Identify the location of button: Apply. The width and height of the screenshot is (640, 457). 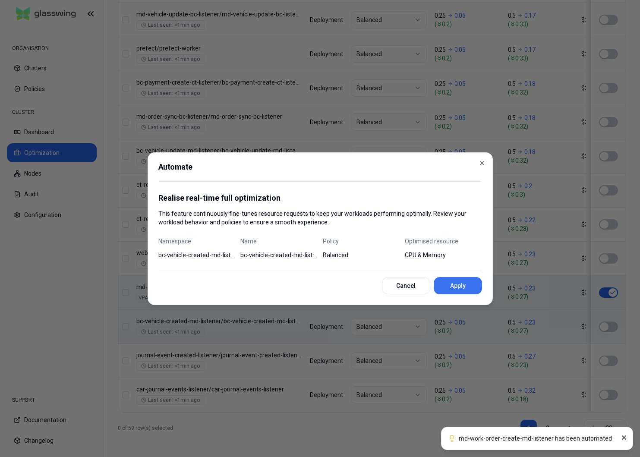
(458, 286).